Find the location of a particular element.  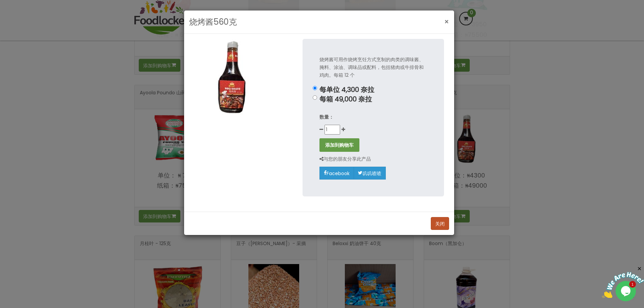

button: 添加到购物车 is located at coordinates (339, 145).